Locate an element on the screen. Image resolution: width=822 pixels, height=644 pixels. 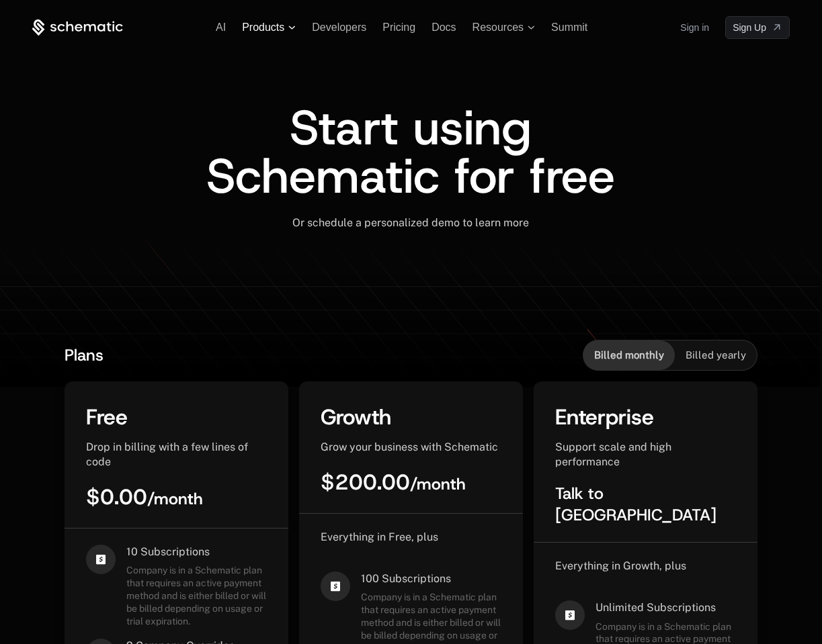
span: Enterprise is located at coordinates (605, 417).